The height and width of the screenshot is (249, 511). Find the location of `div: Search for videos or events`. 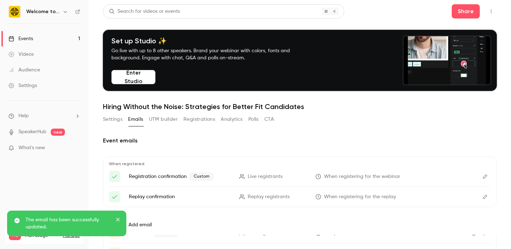

div: Search for videos or events is located at coordinates (144, 11).